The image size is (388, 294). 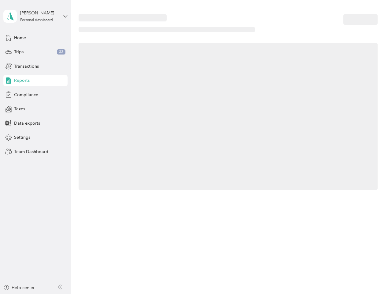 What do you see at coordinates (26, 66) in the screenshot?
I see `span: Transactions` at bounding box center [26, 66].